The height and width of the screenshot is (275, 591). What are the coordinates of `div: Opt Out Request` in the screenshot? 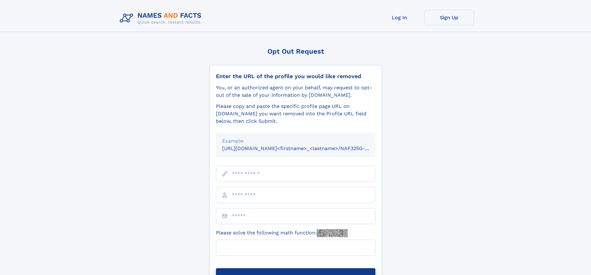 It's located at (295, 51).